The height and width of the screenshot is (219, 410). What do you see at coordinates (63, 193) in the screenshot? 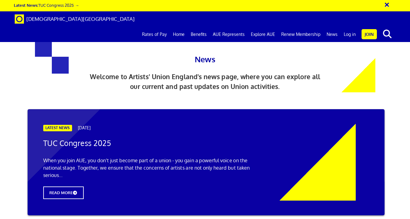
I see `span: READ MORE` at bounding box center [63, 193].